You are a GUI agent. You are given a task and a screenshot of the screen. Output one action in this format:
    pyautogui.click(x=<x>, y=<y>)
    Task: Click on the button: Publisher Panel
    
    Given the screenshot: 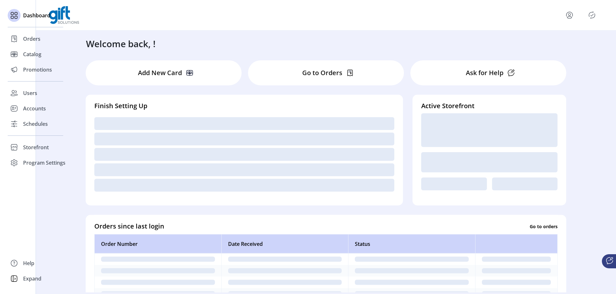 What is the action you would take?
    pyautogui.click(x=592, y=15)
    